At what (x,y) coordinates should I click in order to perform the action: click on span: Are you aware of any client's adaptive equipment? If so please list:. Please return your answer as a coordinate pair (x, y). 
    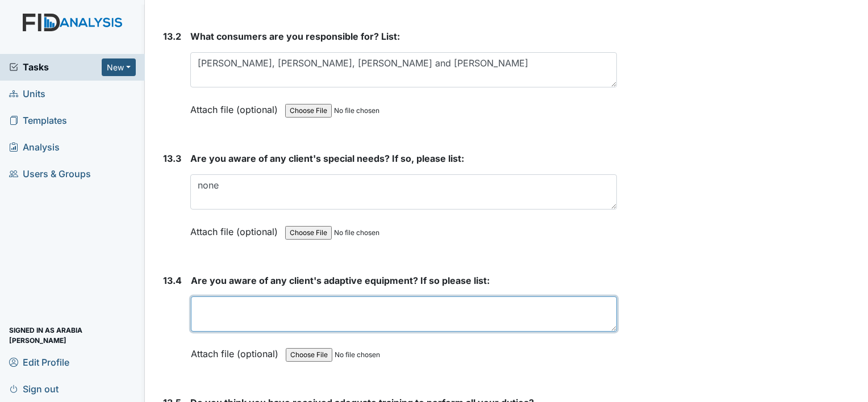
    Looking at the image, I should click on (341, 281).